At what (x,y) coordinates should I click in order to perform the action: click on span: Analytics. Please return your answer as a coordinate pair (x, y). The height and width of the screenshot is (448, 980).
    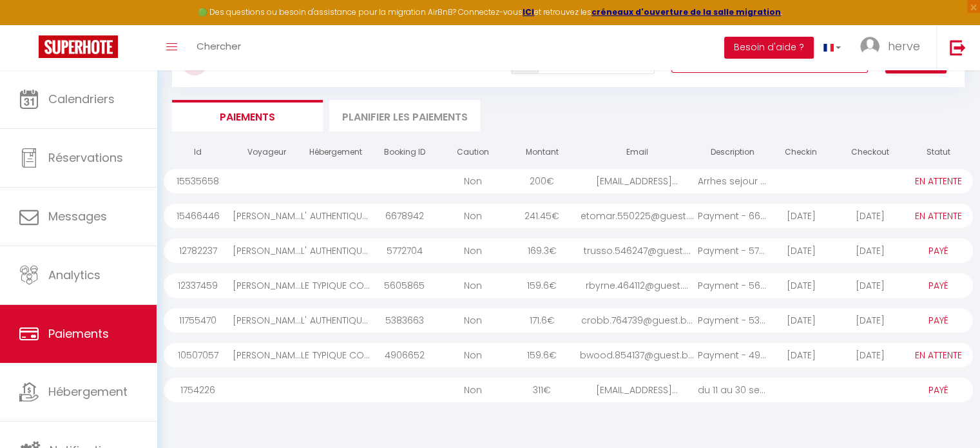
    Looking at the image, I should click on (74, 275).